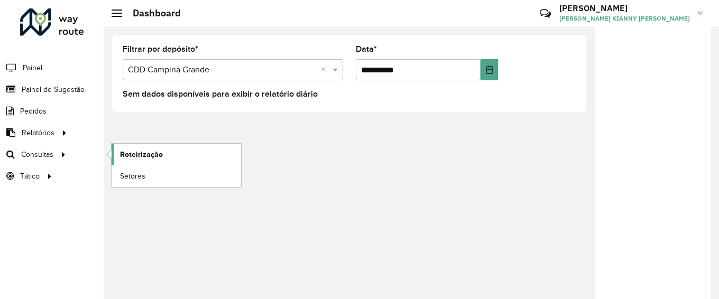 The image size is (719, 299). I want to click on span: Tático, so click(30, 176).